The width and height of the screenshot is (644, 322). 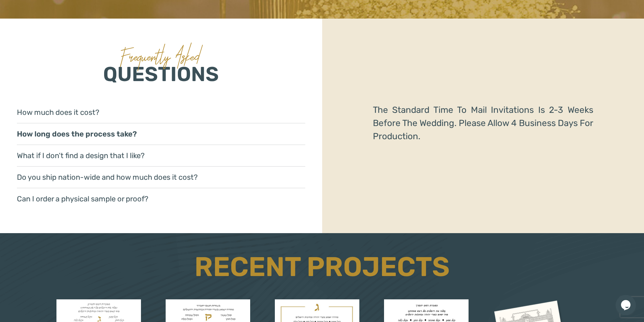 What do you see at coordinates (322, 267) in the screenshot?
I see `p: Recent Projects` at bounding box center [322, 267].